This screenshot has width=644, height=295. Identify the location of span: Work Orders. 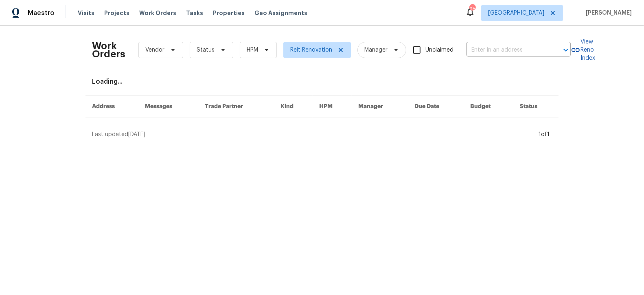
(158, 13).